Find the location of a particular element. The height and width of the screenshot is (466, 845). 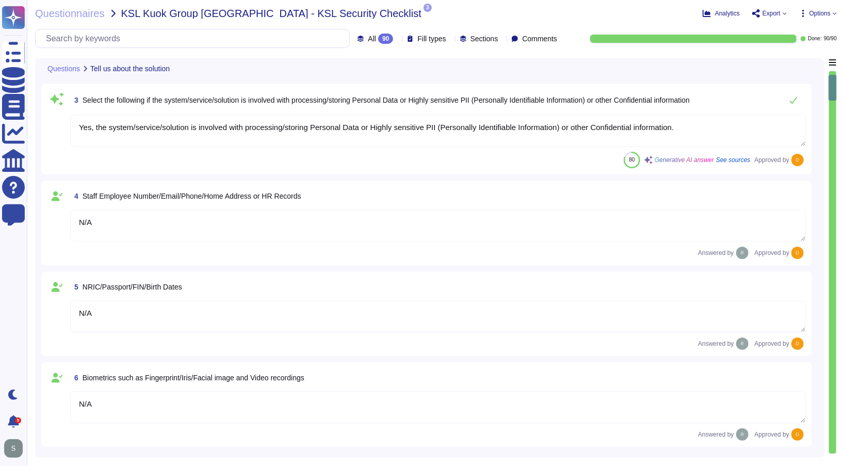

span: 4 is located at coordinates (74, 196).